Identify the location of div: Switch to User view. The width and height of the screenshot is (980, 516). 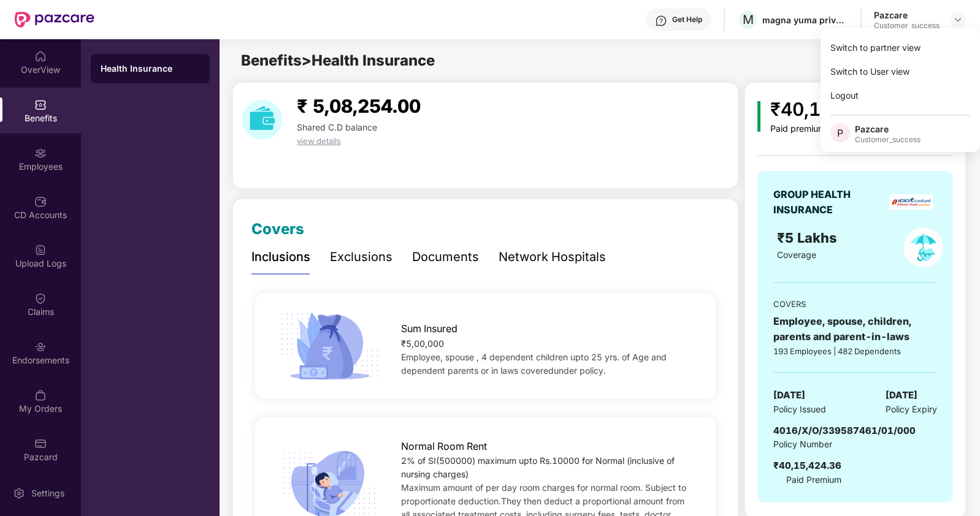
(900, 71).